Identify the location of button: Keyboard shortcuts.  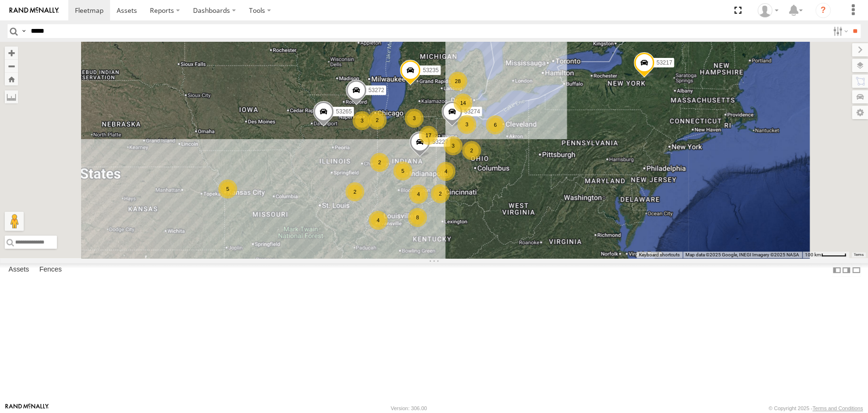
(659, 255).